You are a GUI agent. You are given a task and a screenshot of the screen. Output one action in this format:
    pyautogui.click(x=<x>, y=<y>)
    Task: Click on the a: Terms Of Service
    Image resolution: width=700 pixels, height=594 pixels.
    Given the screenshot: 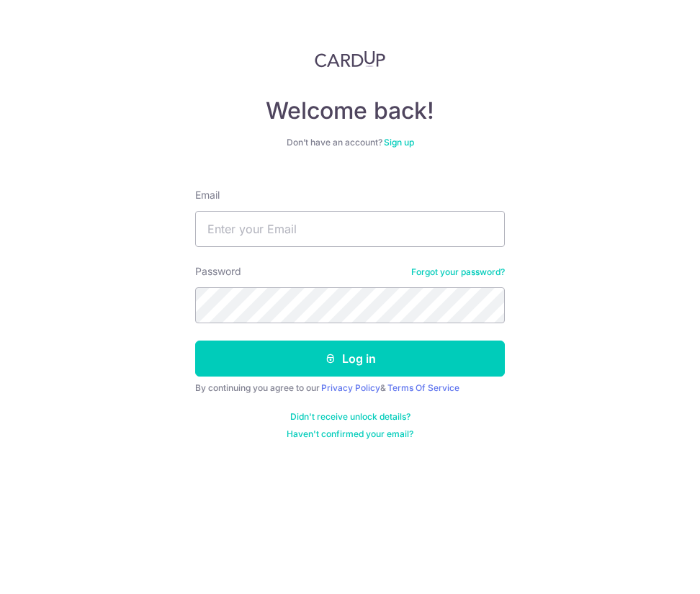 What is the action you would take?
    pyautogui.click(x=423, y=387)
    